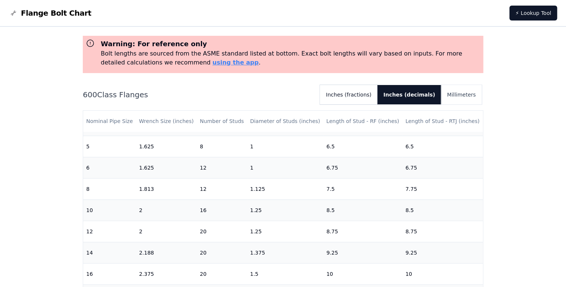 This screenshot has width=566, height=287. Describe the element at coordinates (285, 121) in the screenshot. I see `th: Diameter of Studs (inches)` at that location.